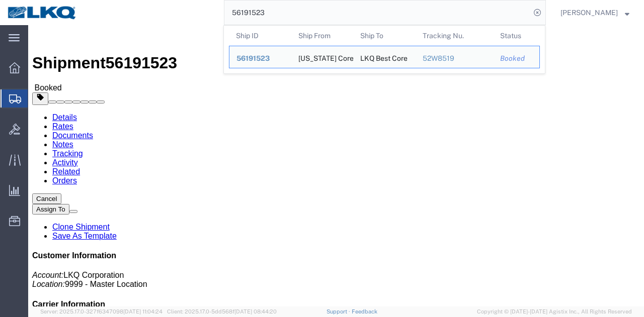  Describe the element at coordinates (387, 49) in the screenshot. I see `table: Search Results` at that location.